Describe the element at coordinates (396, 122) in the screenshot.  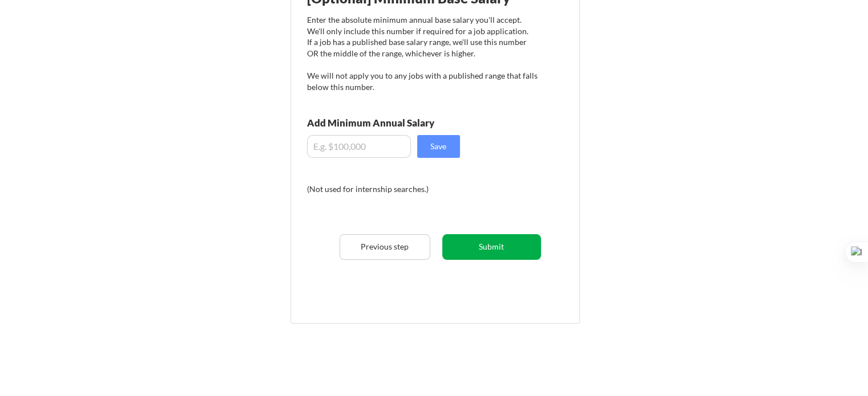
I see `div: Add Minimum Annual Salary` at that location.